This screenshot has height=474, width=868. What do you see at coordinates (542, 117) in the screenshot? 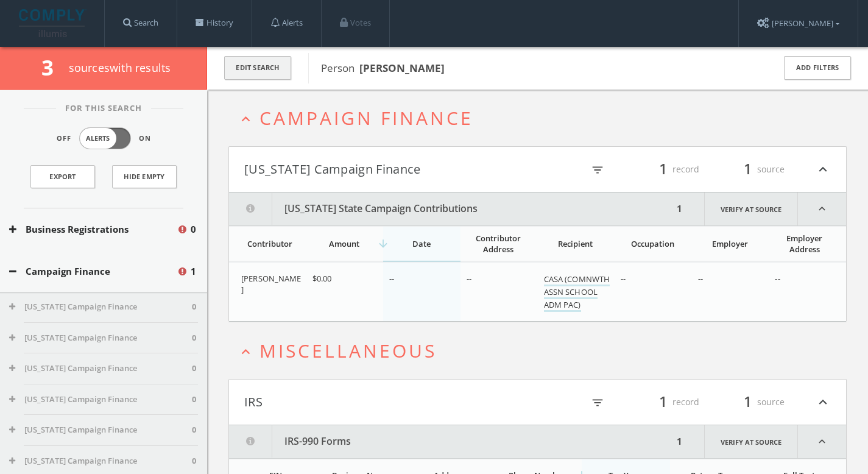
I see `button: expand_lessCampaign Finance` at bounding box center [542, 117].